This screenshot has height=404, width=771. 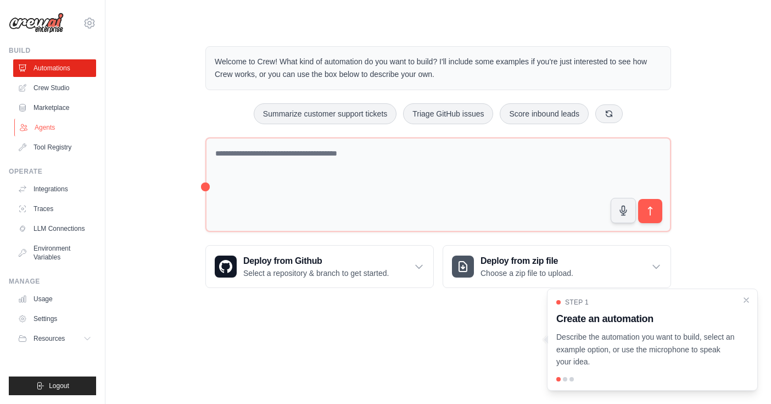 What do you see at coordinates (316, 273) in the screenshot?
I see `p: Select a repository & branch to get started.` at bounding box center [316, 273].